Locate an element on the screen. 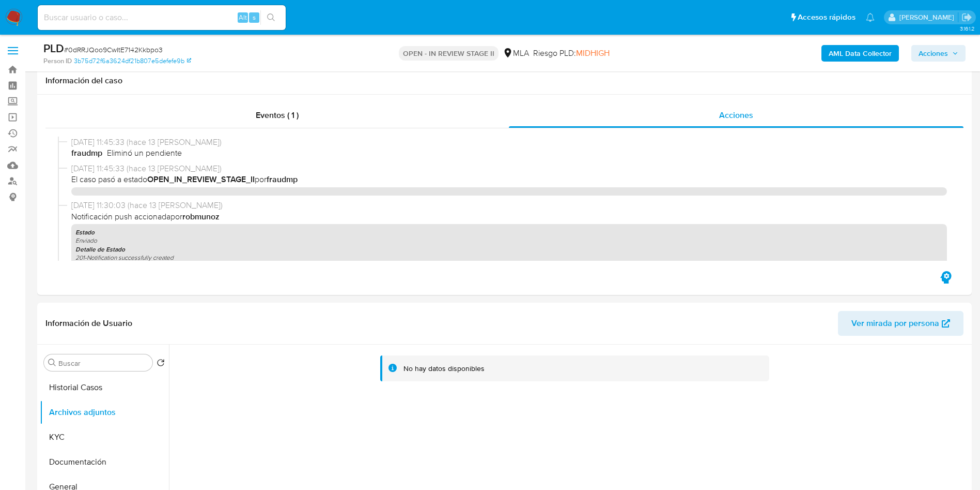  button: search-icon is located at coordinates (271, 18).